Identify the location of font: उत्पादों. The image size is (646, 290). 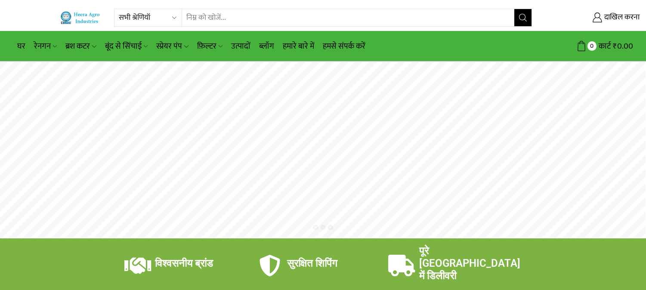
(241, 46).